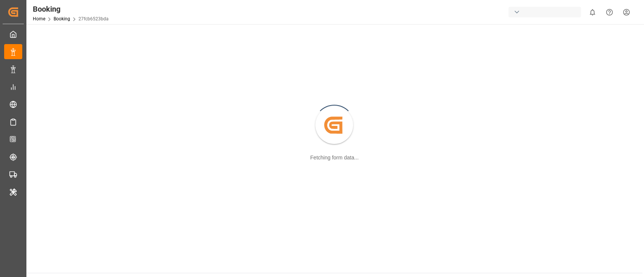 This screenshot has height=277, width=644. I want to click on div: Booking, so click(71, 9).